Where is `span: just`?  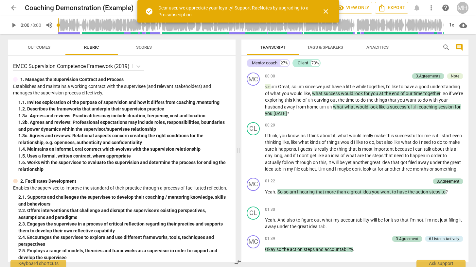
span: just is located at coordinates (327, 87).